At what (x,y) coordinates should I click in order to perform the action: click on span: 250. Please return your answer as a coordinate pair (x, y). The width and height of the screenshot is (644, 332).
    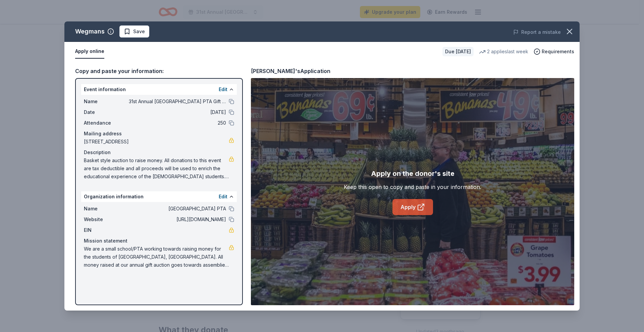
    Looking at the image, I should click on (178, 123).